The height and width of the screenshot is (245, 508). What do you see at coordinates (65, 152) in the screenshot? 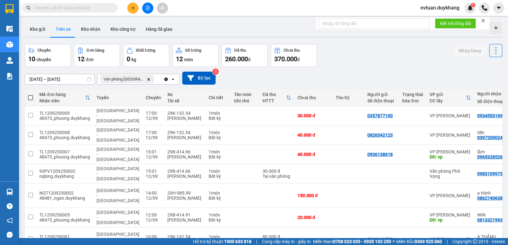
I see `div: TL1209250007` at bounding box center [65, 152].